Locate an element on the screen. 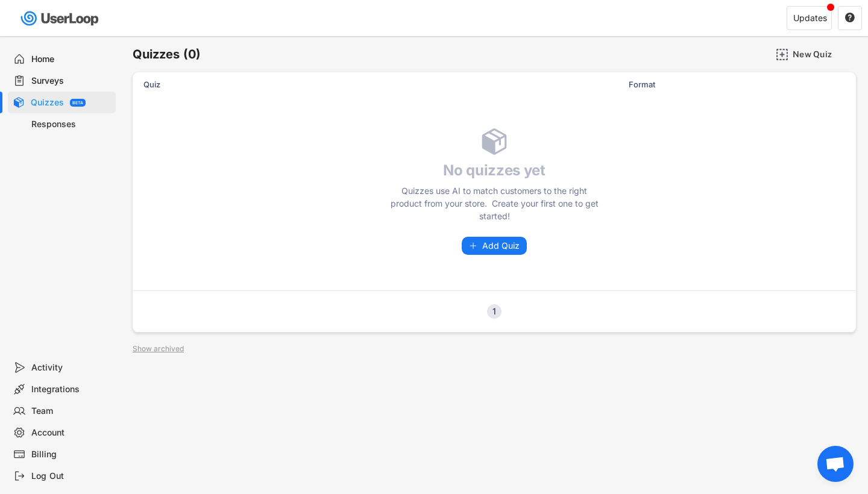  div: Surveys is located at coordinates (71, 81).